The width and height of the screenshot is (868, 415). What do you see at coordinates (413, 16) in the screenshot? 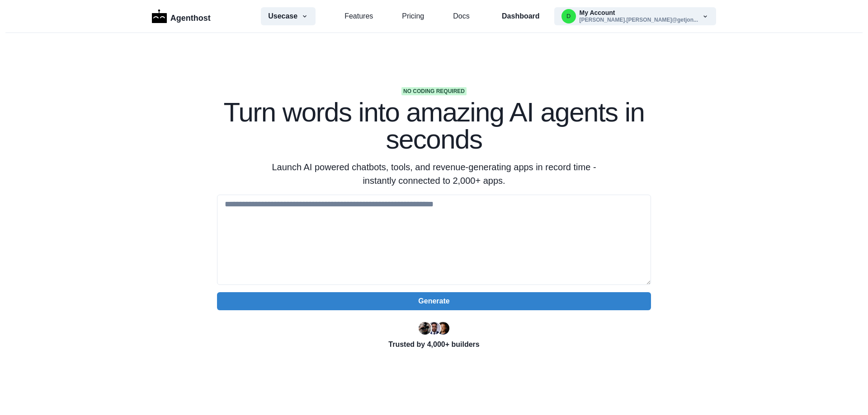
I see `a: Pricing` at bounding box center [413, 16].